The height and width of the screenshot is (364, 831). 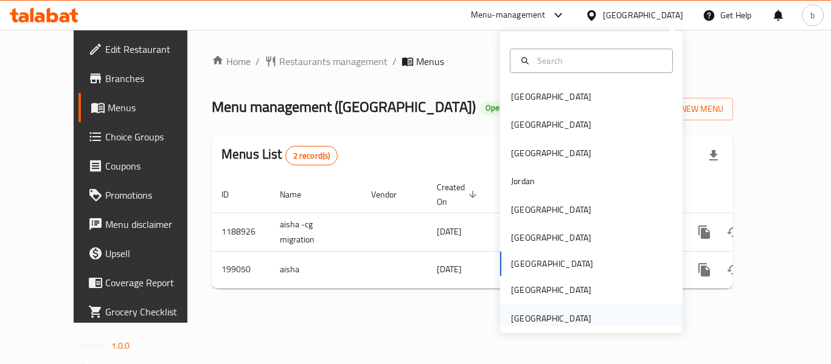 What do you see at coordinates (154, 224) in the screenshot?
I see `span: Menu disclaimer` at bounding box center [154, 224].